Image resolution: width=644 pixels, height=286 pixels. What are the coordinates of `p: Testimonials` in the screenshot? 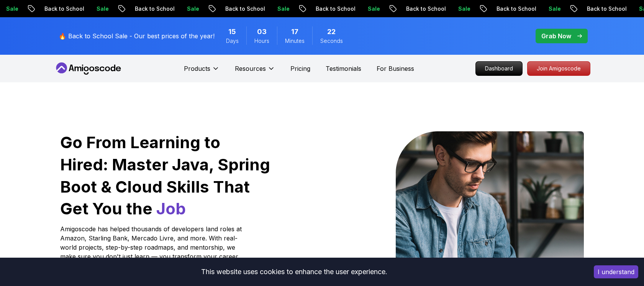 It's located at (343, 69).